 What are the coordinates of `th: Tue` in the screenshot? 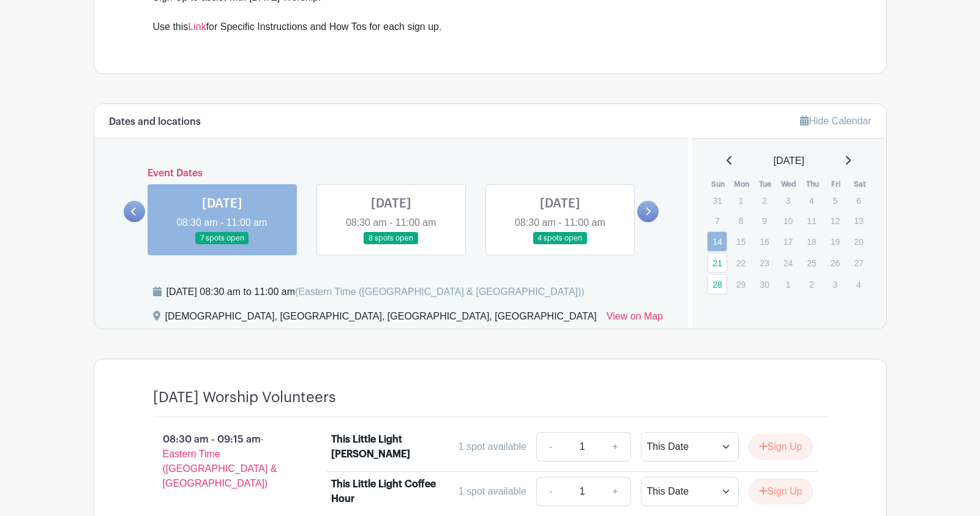 It's located at (765, 184).